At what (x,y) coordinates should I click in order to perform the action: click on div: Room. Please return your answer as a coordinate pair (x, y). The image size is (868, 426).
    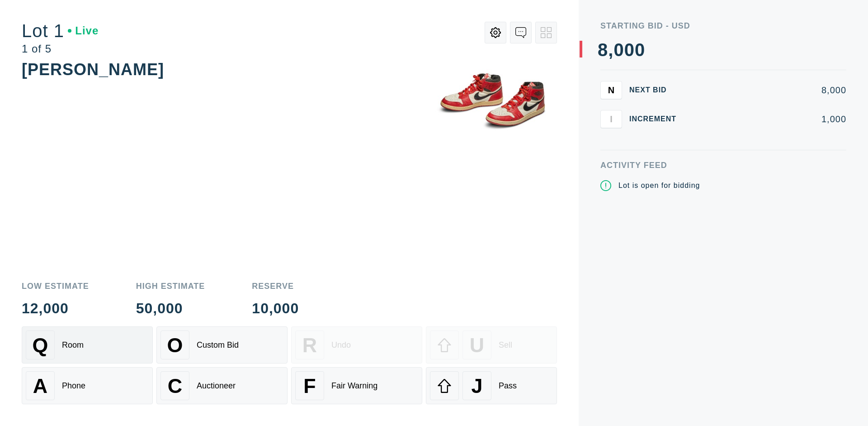
    Looking at the image, I should click on (73, 345).